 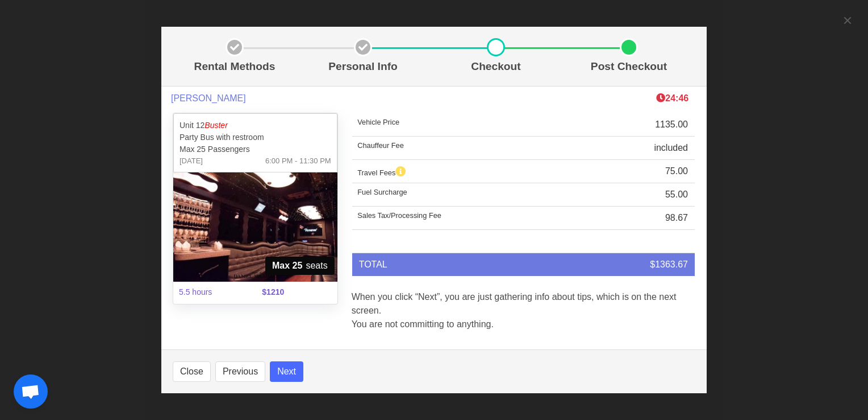 What do you see at coordinates (255, 149) in the screenshot?
I see `p: Max 25 Passengers` at bounding box center [255, 149].